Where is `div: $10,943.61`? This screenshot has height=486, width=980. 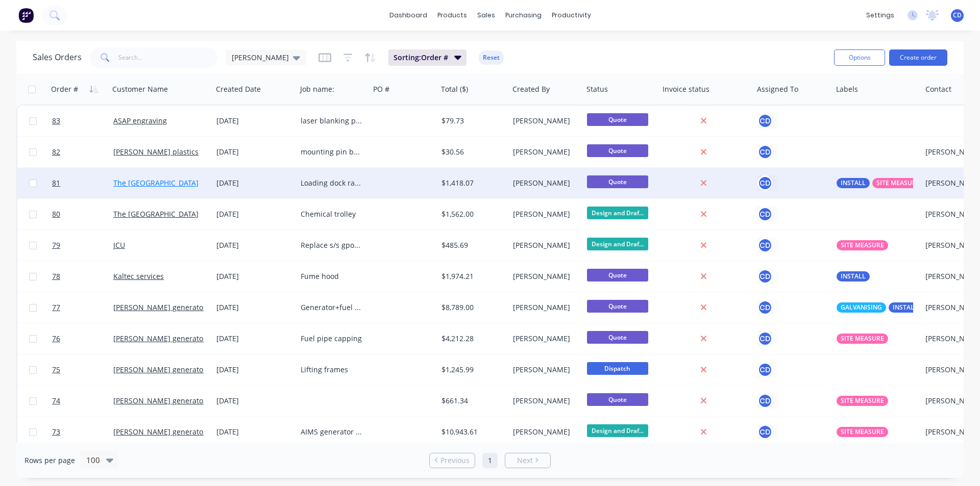 div: $10,943.61 is located at coordinates (472, 432).